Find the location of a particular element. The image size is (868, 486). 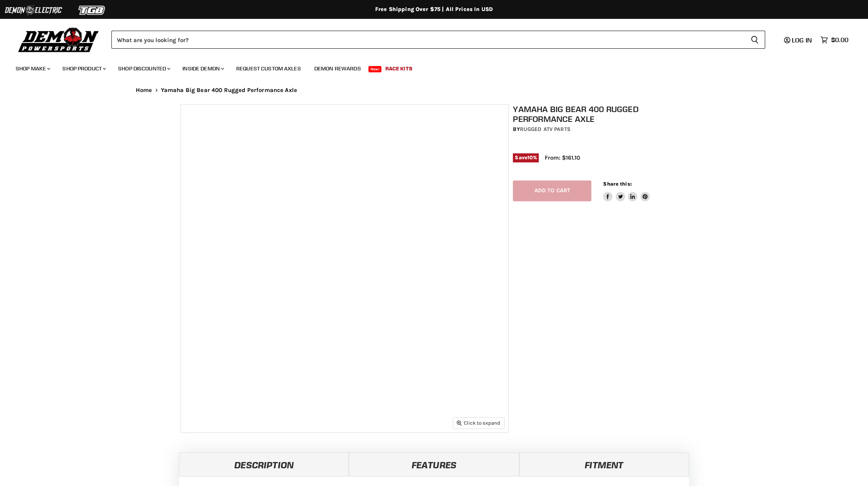

form: Product is located at coordinates (439, 40).